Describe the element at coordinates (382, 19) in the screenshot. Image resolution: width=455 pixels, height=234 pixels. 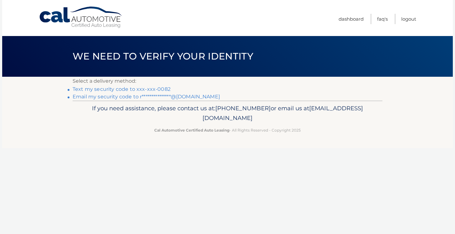
I see `a: FAQ's` at that location.